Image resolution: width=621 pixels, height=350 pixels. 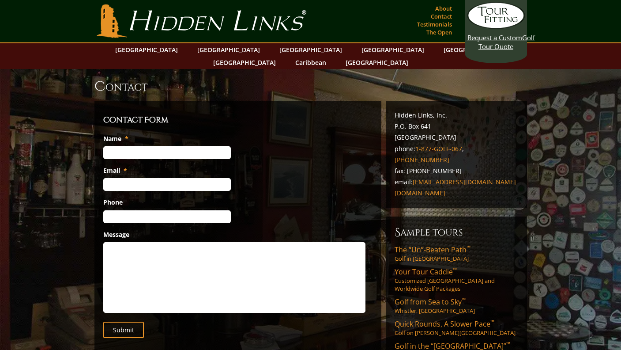 What do you see at coordinates (495, 38) in the screenshot?
I see `span: Request a Custom` at bounding box center [495, 38].